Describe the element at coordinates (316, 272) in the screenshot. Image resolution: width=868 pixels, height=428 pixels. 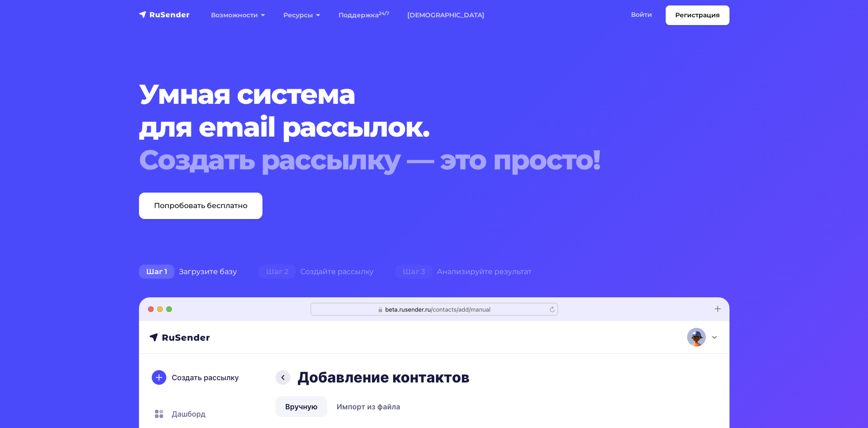
I see `div: Создайте рассылку` at that location.